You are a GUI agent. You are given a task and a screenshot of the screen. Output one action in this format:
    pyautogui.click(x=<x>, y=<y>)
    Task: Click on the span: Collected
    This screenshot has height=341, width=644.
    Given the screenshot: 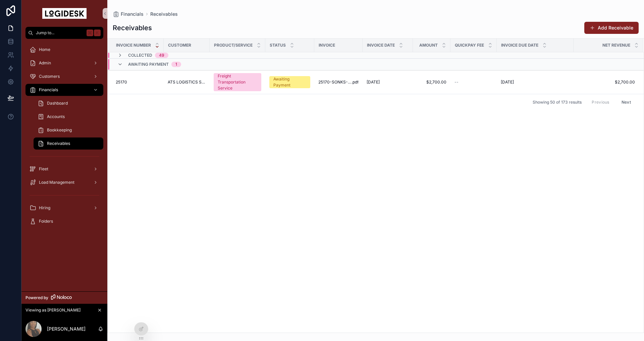 What is the action you would take?
    pyautogui.click(x=140, y=55)
    